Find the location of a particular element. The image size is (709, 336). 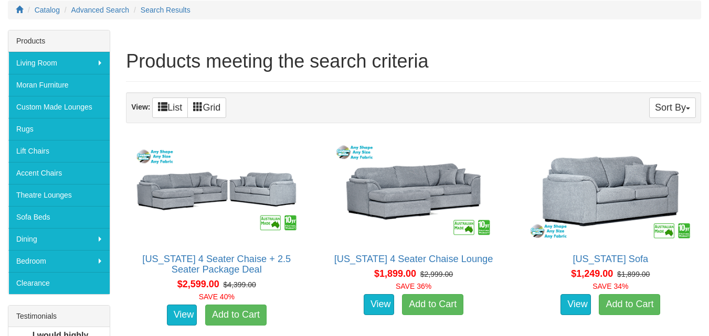

font: SAVE 36% is located at coordinates (414, 287).